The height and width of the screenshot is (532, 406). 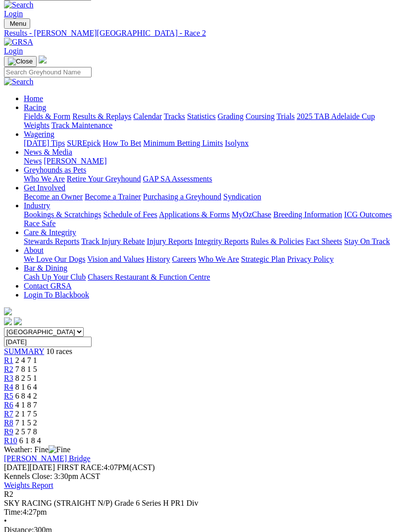 I want to click on a: Stay On Track, so click(x=367, y=241).